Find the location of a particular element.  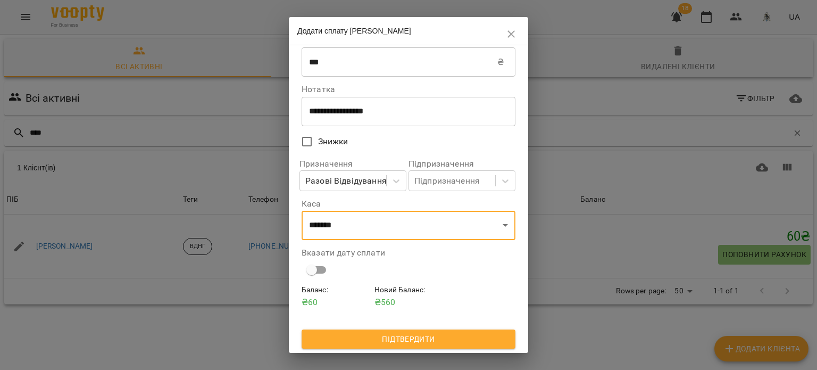

label: Нотатка is located at coordinates (409, 89).